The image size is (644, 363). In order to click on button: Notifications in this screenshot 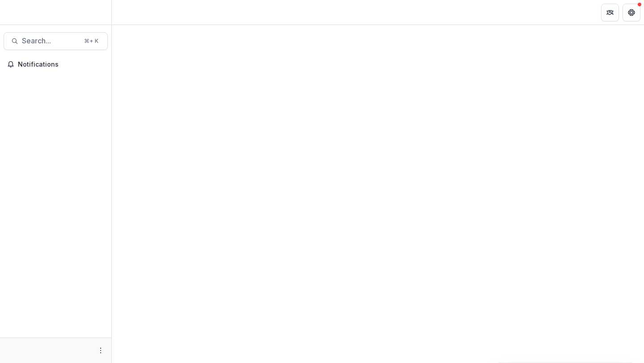, I will do `click(55, 64)`.